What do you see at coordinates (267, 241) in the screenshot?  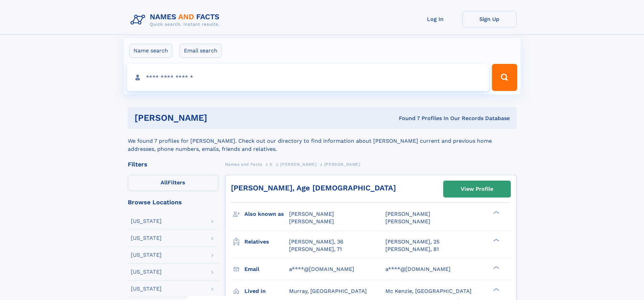 I see `h3: Relatives` at bounding box center [267, 241].